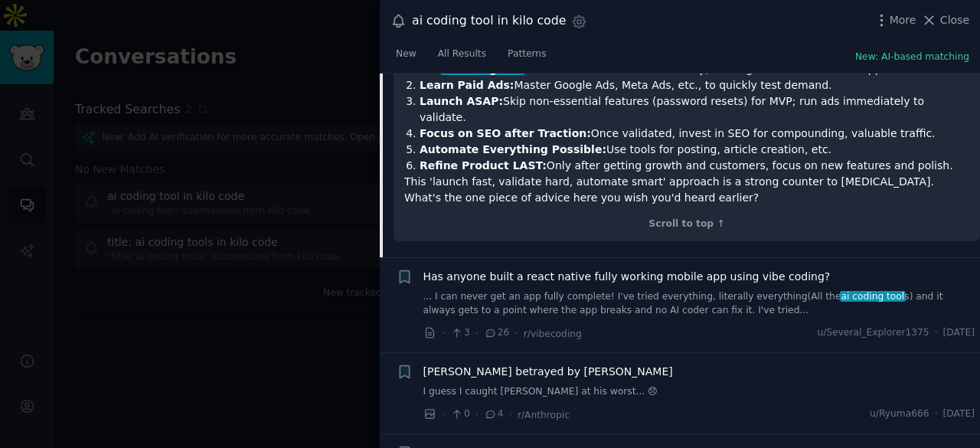 The width and height of the screenshot is (980, 448). Describe the element at coordinates (694, 110) in the screenshot. I see `li: Skip non-essential features (password resets) for MVP; run ads immediately to validate.` at that location.